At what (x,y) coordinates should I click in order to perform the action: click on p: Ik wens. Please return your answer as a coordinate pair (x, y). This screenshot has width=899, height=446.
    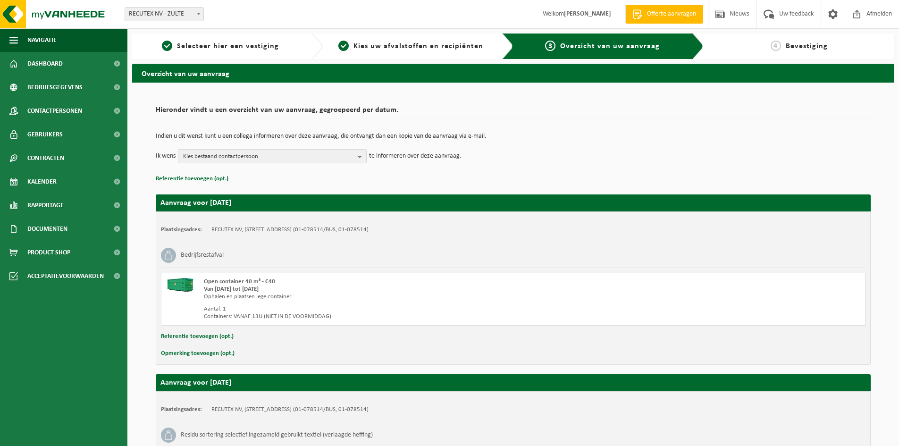
    Looking at the image, I should click on (166, 156).